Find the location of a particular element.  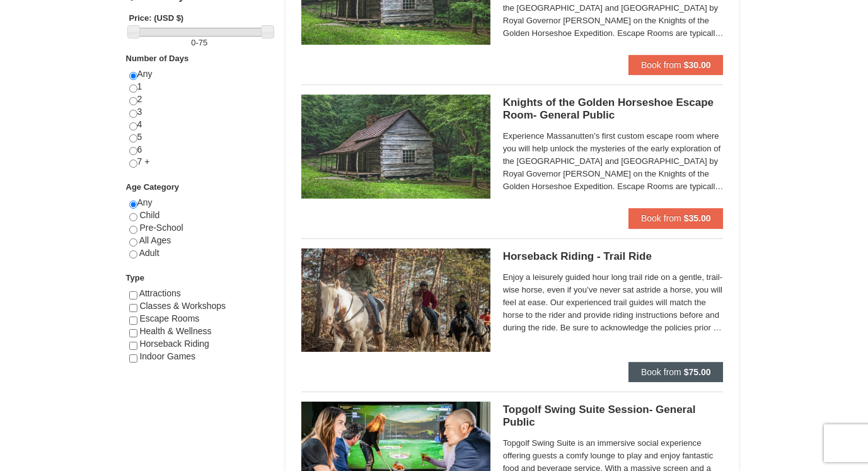

button: Book from $35.00 is located at coordinates (676, 218).